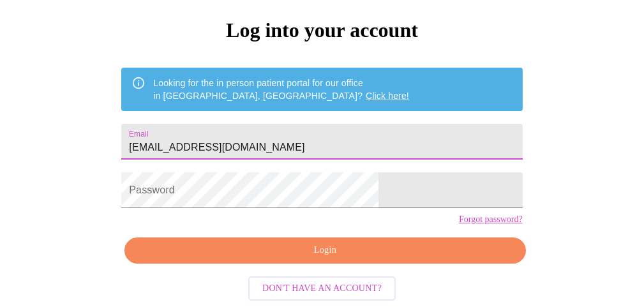 The width and height of the screenshot is (644, 307). What do you see at coordinates (322, 288) in the screenshot?
I see `span: Don't have an account?` at bounding box center [322, 288].